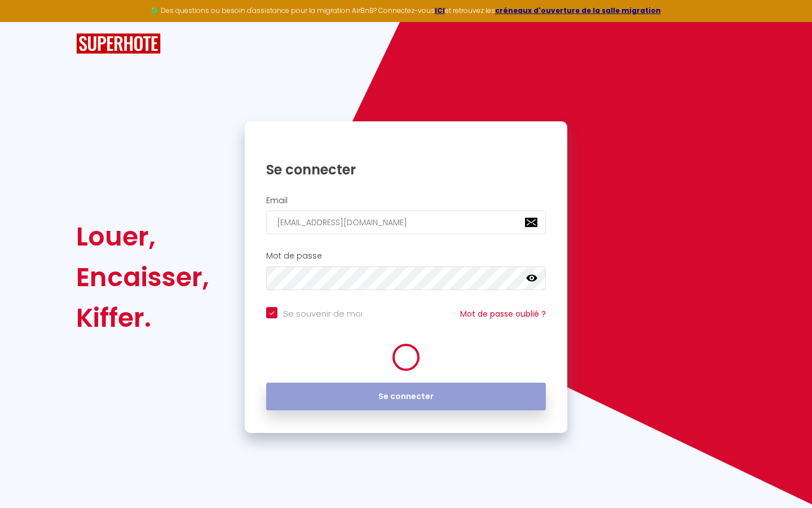 This screenshot has width=812, height=508. I want to click on img: SuperHote logo, so click(118, 43).